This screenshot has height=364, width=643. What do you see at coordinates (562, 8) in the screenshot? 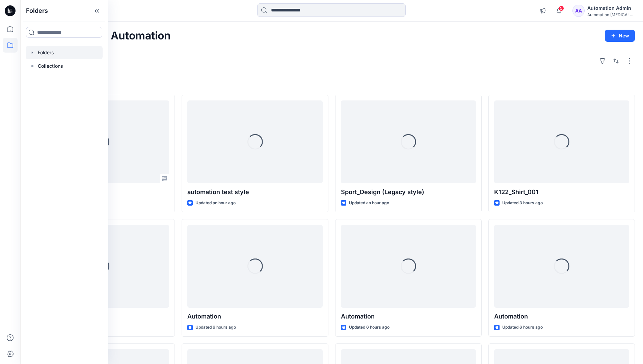
I see `span: 5` at bounding box center [562, 8].